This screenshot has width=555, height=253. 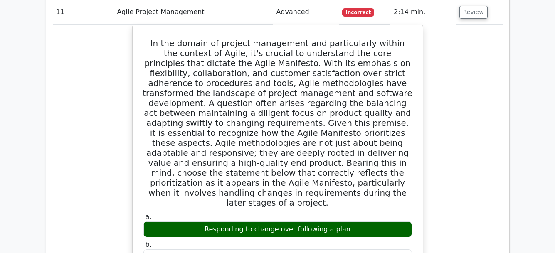 What do you see at coordinates (278, 230) in the screenshot?
I see `div: Responding to change over following a plan` at bounding box center [278, 230].